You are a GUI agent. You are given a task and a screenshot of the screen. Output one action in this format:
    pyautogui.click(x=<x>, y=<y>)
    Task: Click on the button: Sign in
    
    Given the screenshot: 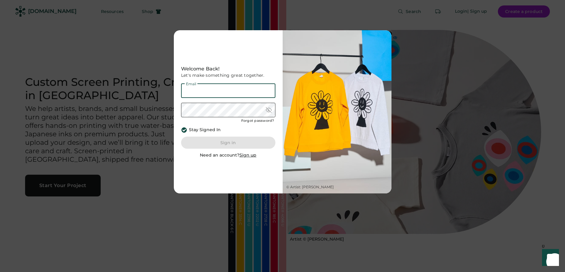 What is the action you would take?
    pyautogui.click(x=228, y=143)
    